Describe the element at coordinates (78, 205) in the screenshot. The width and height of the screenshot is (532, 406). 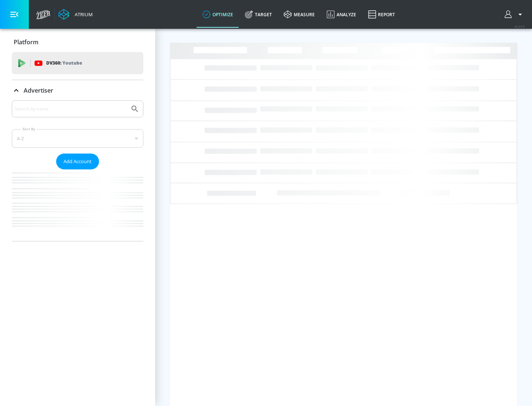
I see `nav: list of Advertiser` at that location.